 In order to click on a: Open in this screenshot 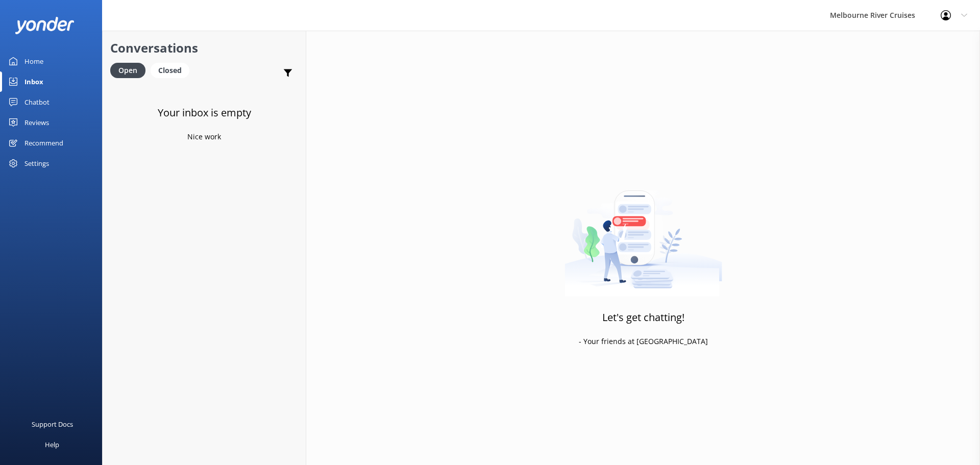, I will do `click(130, 70)`.